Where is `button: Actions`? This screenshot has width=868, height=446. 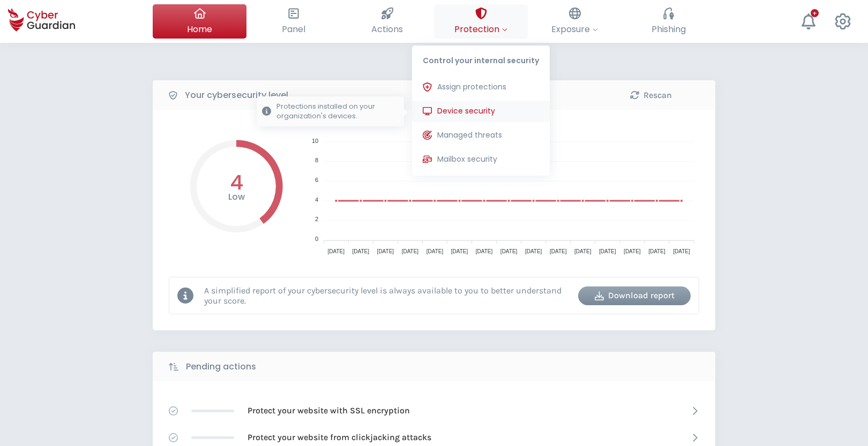
button: Actions is located at coordinates (387, 21).